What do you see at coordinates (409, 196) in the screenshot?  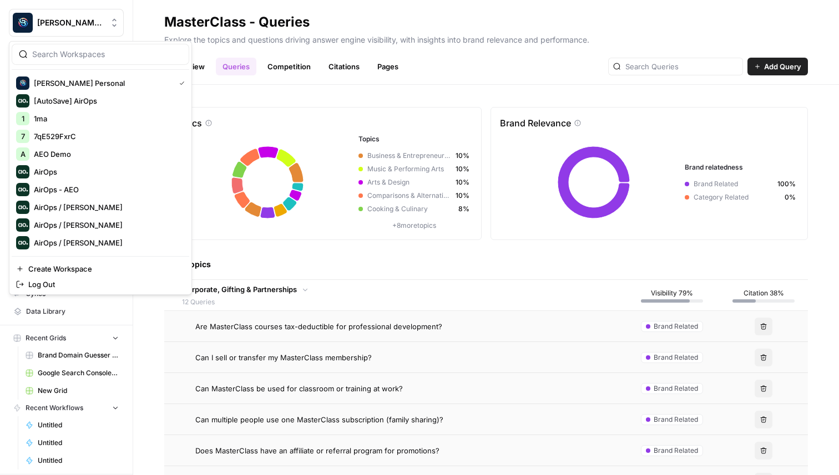 I see `span: Comparisons & Alternatives` at bounding box center [409, 196].